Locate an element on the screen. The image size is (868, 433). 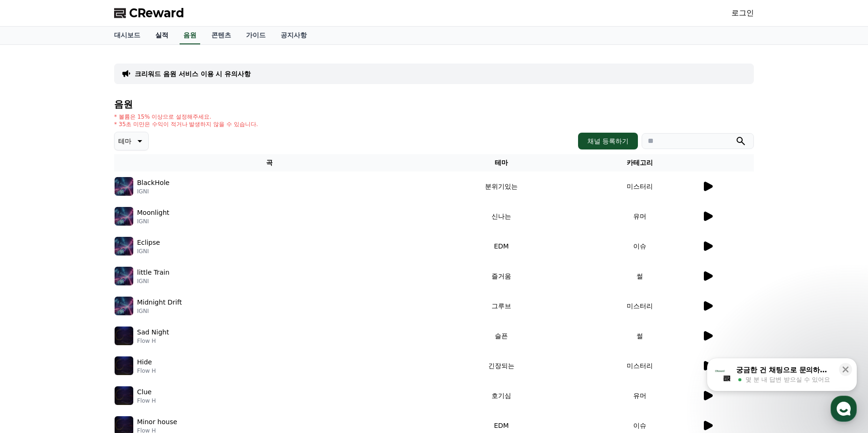
a: 대화 is located at coordinates (91, 308).